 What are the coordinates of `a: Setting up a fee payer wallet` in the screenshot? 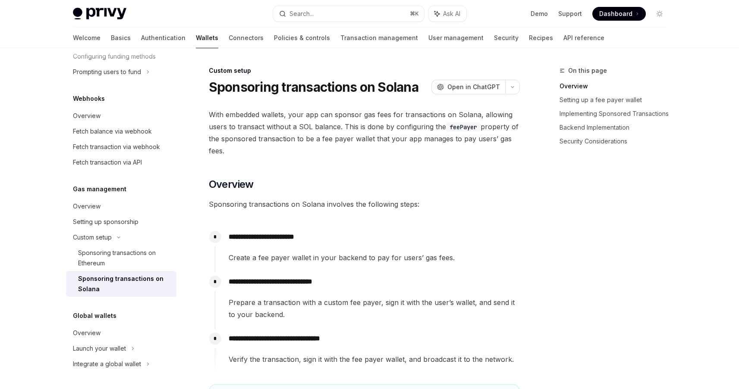 It's located at (616, 100).